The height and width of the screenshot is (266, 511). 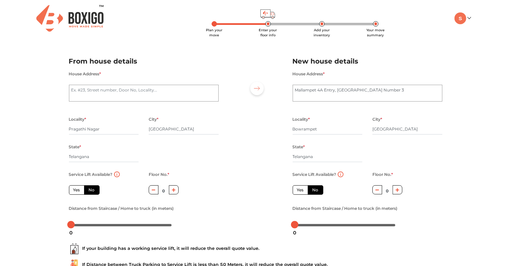 What do you see at coordinates (144, 61) in the screenshot?
I see `h2: From house details` at bounding box center [144, 61].